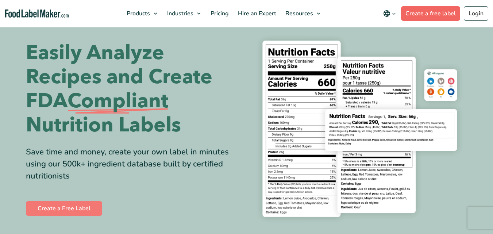 This screenshot has width=493, height=234. I want to click on span: Products, so click(138, 14).